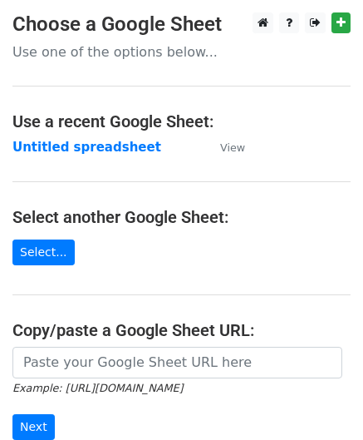  What do you see at coordinates (181, 24) in the screenshot?
I see `h3: Choose a Google Sheet` at bounding box center [181, 24].